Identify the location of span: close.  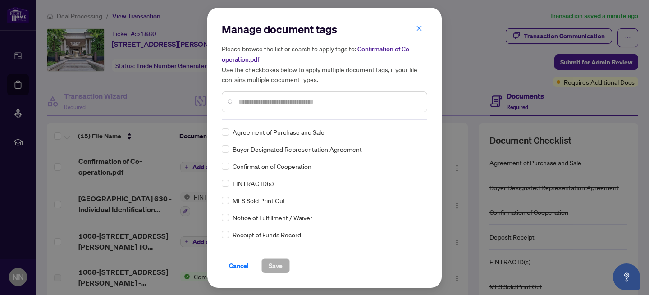
(419, 28).